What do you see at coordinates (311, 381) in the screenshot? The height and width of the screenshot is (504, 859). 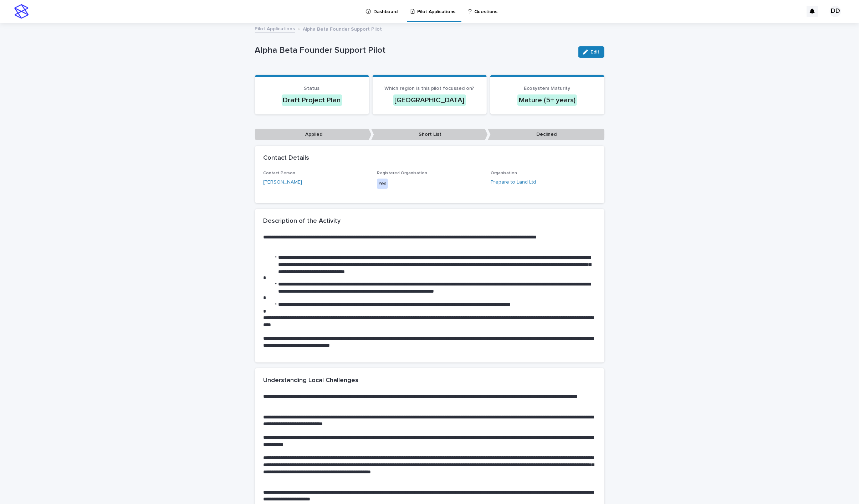 I see `h2: Understanding Local Challenges` at bounding box center [311, 381].